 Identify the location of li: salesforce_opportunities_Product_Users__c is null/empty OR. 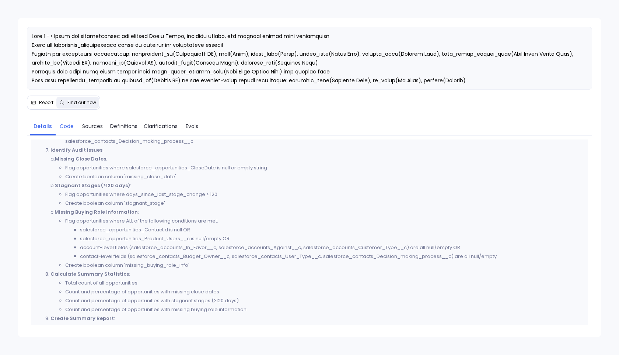
(332, 238).